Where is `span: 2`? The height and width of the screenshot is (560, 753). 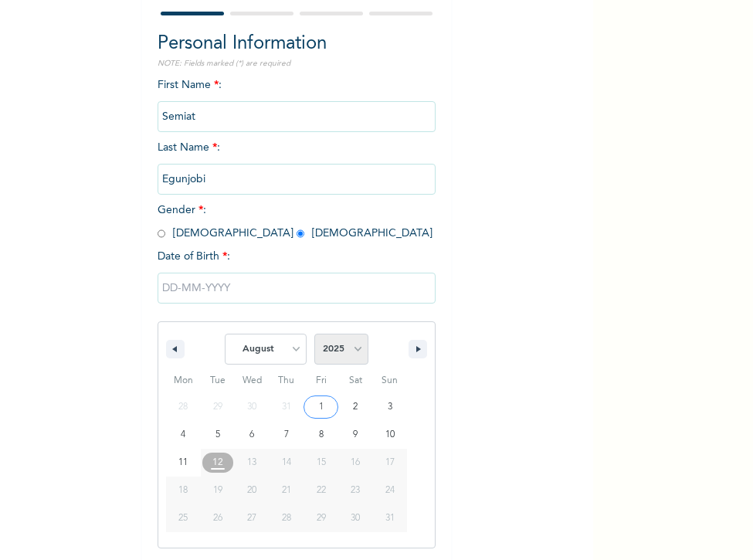 span: 2 is located at coordinates (355, 407).